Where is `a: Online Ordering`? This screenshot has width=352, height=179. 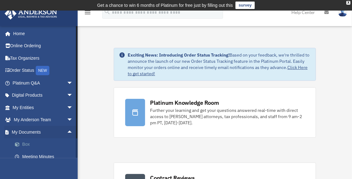
a: Online Ordering is located at coordinates (43, 46).